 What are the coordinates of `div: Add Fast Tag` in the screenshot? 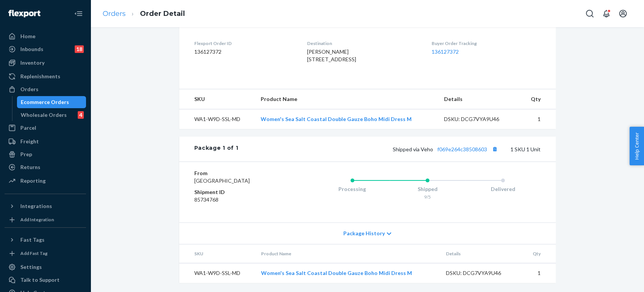 It's located at (34, 253).